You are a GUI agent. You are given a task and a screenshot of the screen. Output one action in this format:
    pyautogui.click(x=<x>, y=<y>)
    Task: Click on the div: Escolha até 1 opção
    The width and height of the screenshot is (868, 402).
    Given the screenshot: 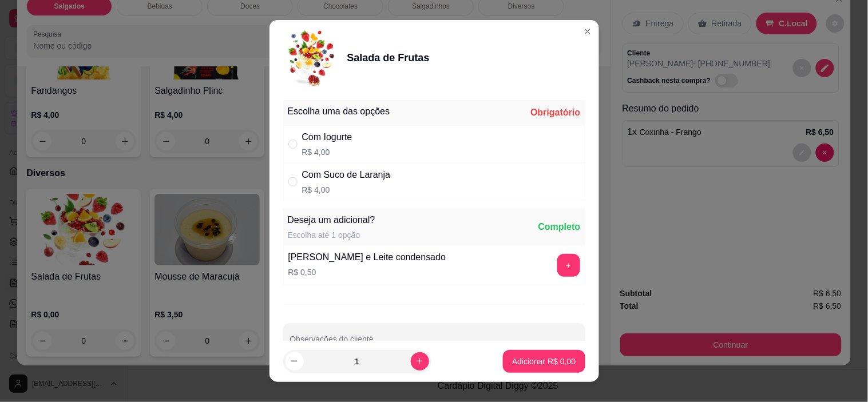 What is the action you would take?
    pyautogui.click(x=331, y=235)
    